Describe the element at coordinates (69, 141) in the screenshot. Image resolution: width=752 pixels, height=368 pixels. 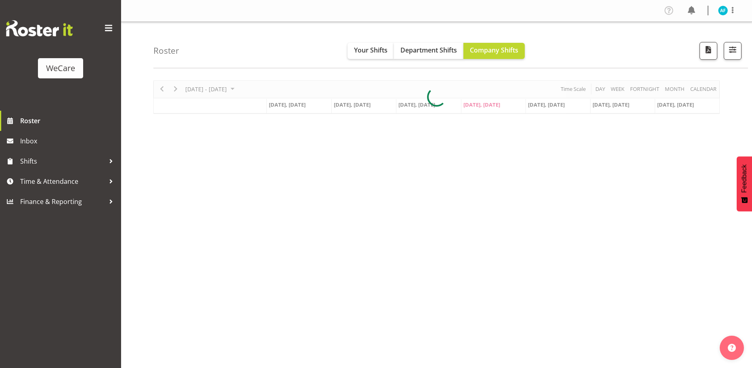
I see `span: Inbox` at that location.